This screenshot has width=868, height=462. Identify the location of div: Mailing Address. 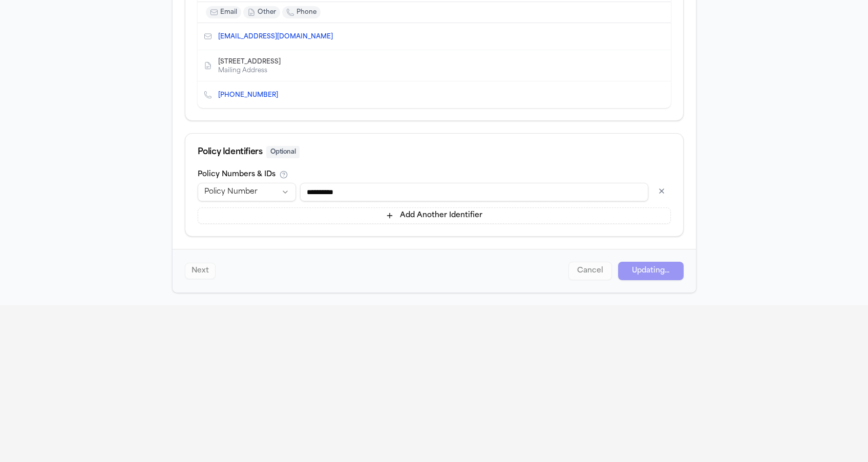
(254, 71).